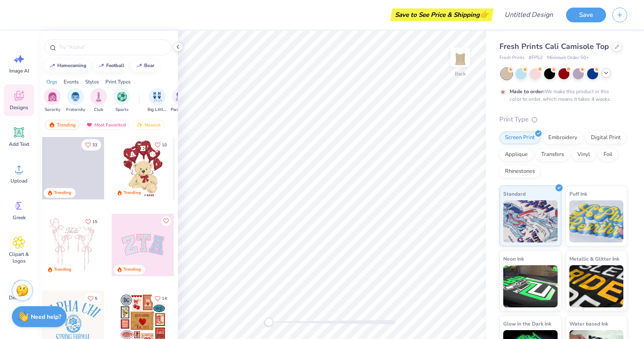 This screenshot has width=644, height=339. What do you see at coordinates (529, 15) in the screenshot?
I see `input: Untitled Design` at bounding box center [529, 15].